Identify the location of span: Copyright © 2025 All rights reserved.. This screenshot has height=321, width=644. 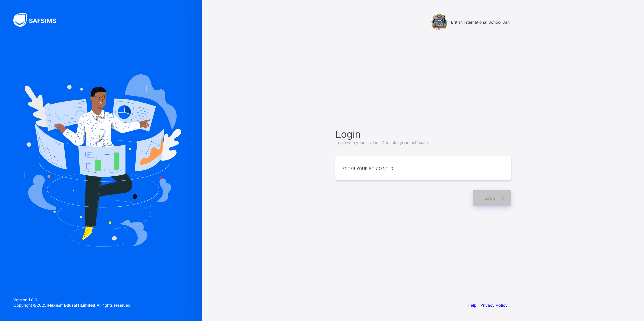
(72, 305).